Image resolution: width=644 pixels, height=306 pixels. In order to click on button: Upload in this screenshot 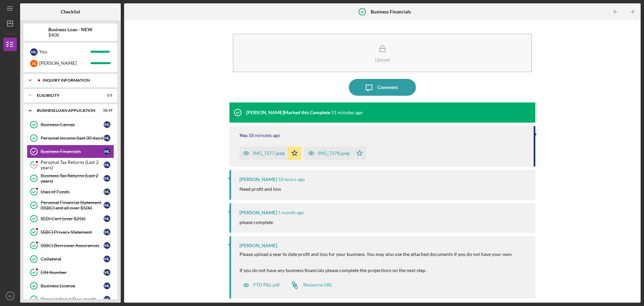, I will do `click(382, 52)`.